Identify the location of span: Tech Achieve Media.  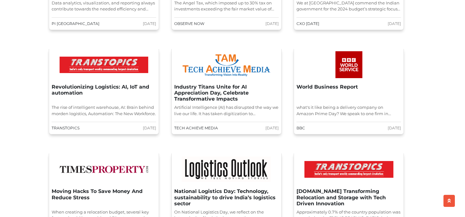
(196, 128).